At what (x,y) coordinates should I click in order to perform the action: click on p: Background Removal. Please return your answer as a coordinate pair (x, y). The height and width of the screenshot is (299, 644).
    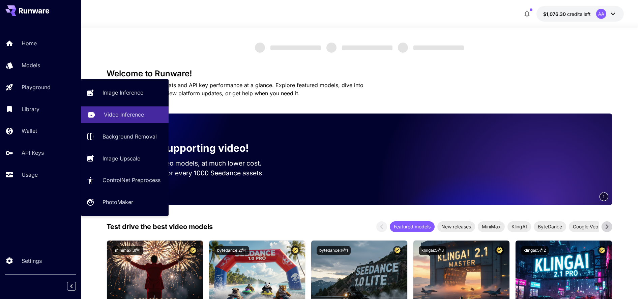
    Looking at the image, I should click on (129, 136).